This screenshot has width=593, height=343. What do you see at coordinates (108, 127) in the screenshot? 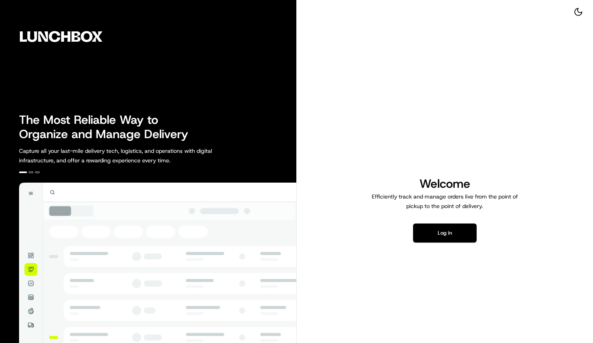
I see `h2: The Most Reliable Way to Organize and Manage Delivery` at bounding box center [108, 127].